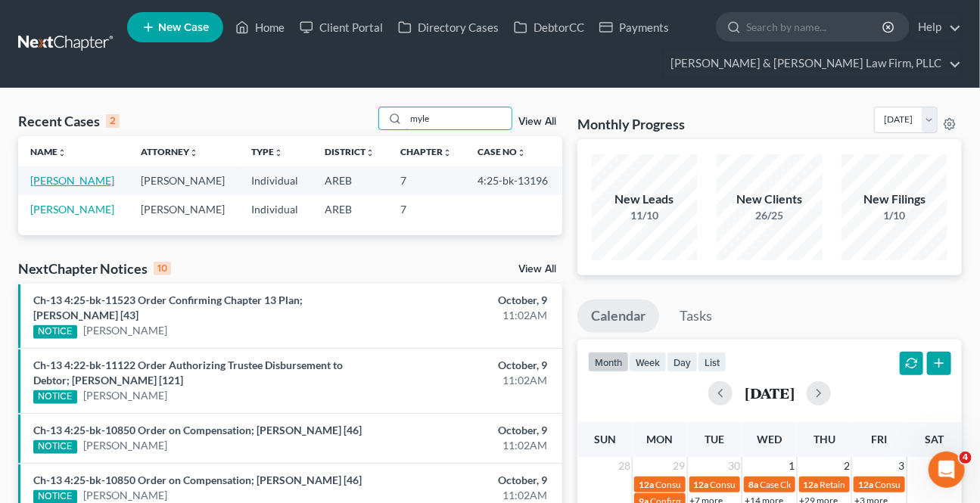 Image resolution: width=980 pixels, height=503 pixels. Describe the element at coordinates (645, 216) in the screenshot. I see `div: 11/10` at that location.